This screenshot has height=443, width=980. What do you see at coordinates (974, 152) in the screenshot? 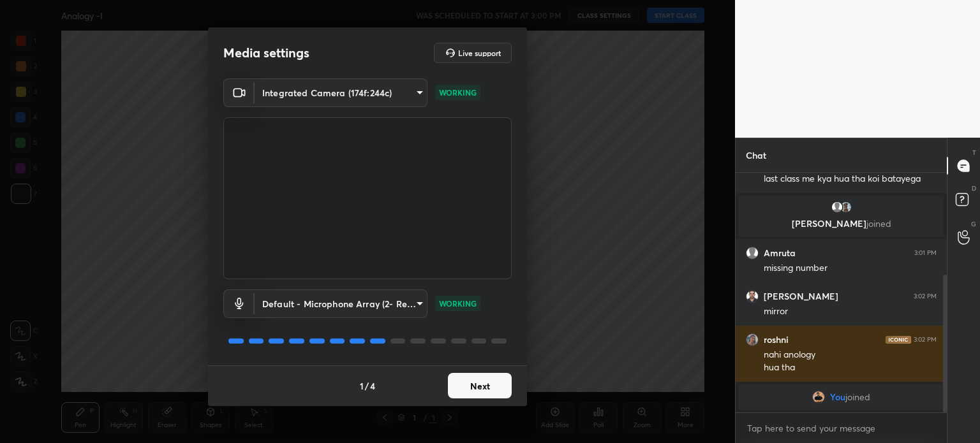
I see `p: T` at bounding box center [974, 152].